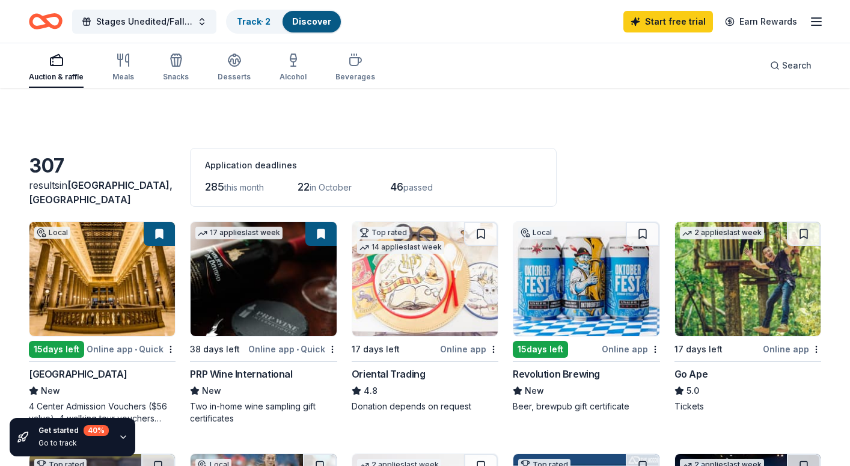  I want to click on div: Go to track, so click(73, 443).